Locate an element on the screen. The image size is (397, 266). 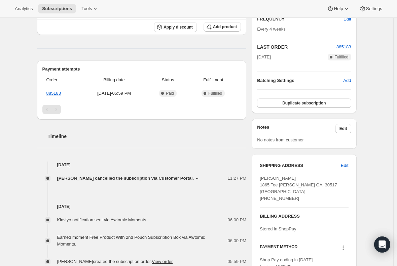
span: Duplicate subscription is located at coordinates (303, 103).